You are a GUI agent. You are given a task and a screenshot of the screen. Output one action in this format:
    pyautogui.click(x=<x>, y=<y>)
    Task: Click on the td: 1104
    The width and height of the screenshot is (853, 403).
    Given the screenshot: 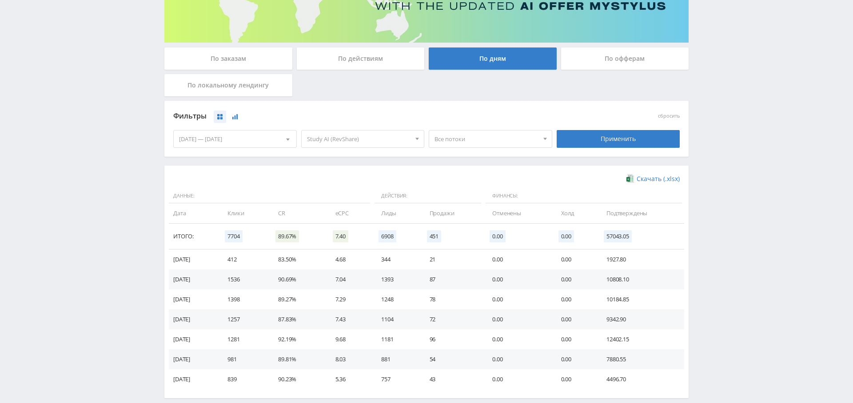 What is the action you would take?
    pyautogui.click(x=396, y=319)
    